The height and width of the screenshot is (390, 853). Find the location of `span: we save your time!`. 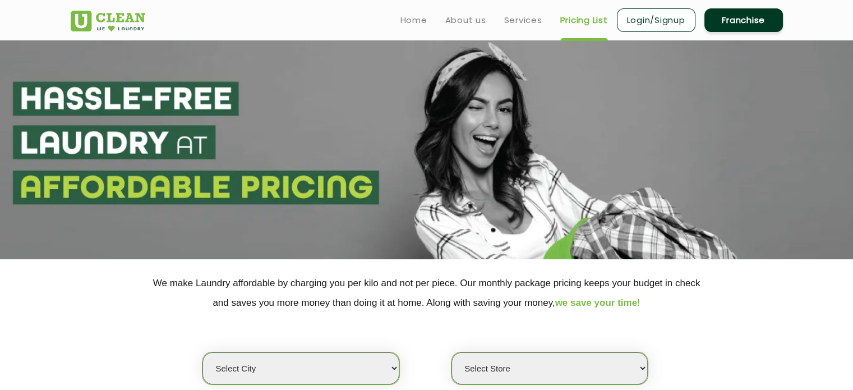

span: we save your time! is located at coordinates (598, 302).